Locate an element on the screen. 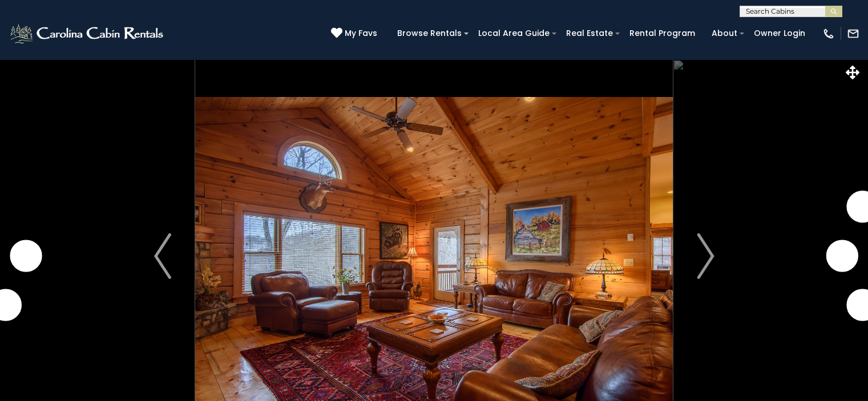 The height and width of the screenshot is (401, 868). a: Owner Login is located at coordinates (780, 33).